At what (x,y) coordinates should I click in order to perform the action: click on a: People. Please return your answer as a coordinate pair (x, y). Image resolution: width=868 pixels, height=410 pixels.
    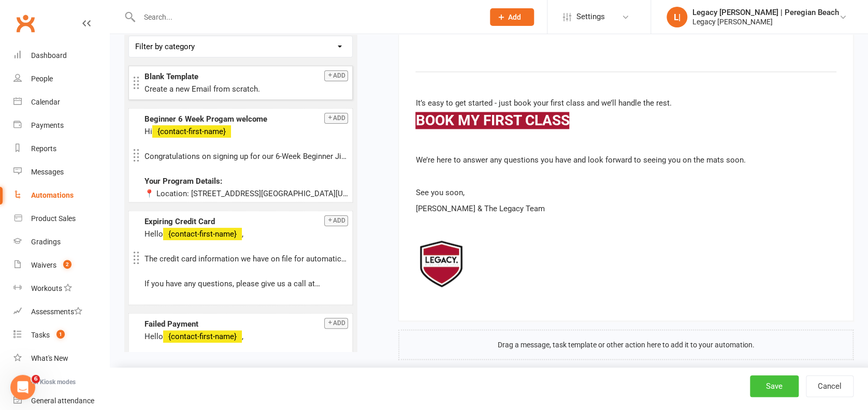
    Looking at the image, I should click on (61, 78).